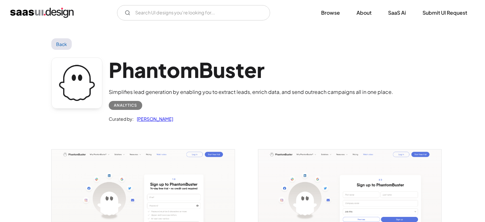 The height and width of the screenshot is (222, 485). Describe the element at coordinates (194, 13) in the screenshot. I see `form: Email Form` at that location.